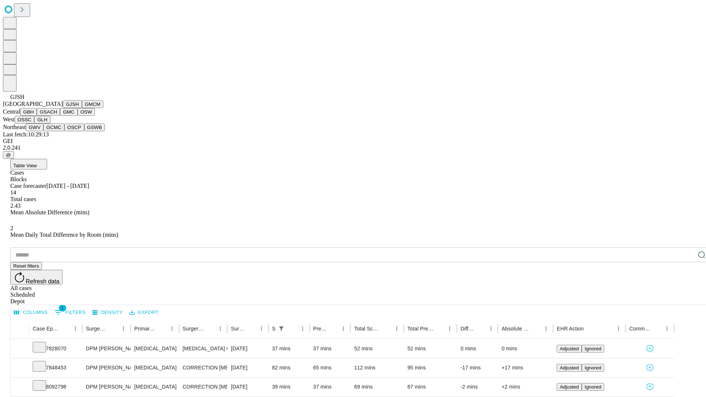 This screenshot has width=706, height=397. What do you see at coordinates (56, 387) in the screenshot?
I see `div: 8092798` at bounding box center [56, 387].